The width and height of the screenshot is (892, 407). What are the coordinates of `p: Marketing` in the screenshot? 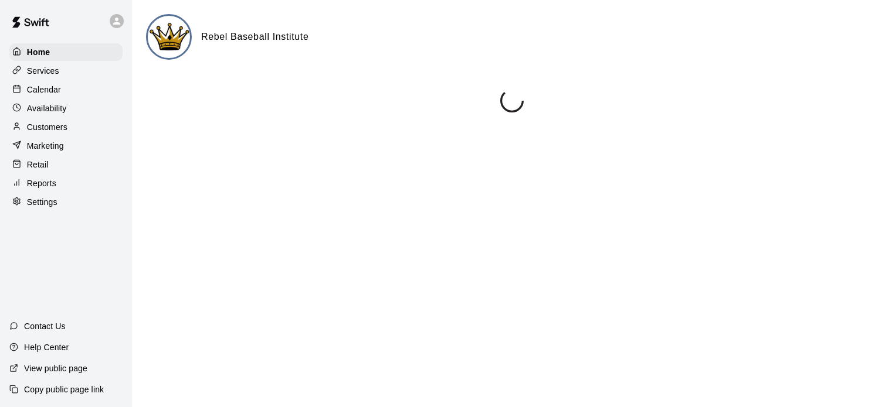 It's located at (45, 146).